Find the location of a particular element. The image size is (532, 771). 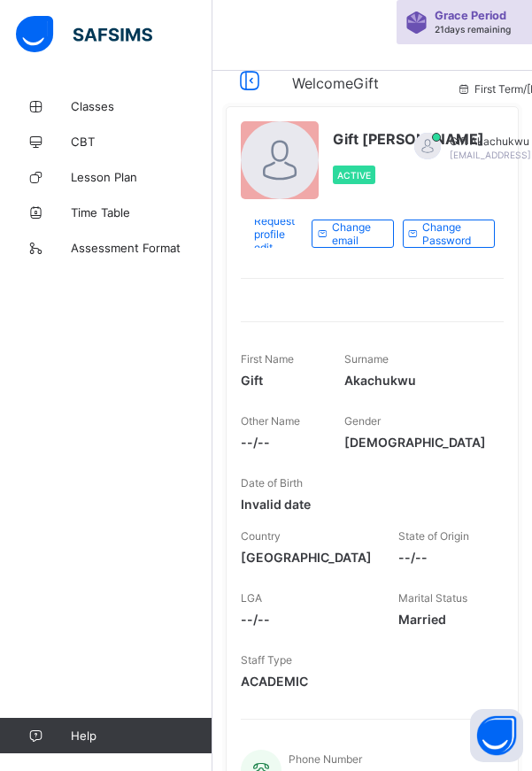

span: Date of Birth is located at coordinates (272, 483).